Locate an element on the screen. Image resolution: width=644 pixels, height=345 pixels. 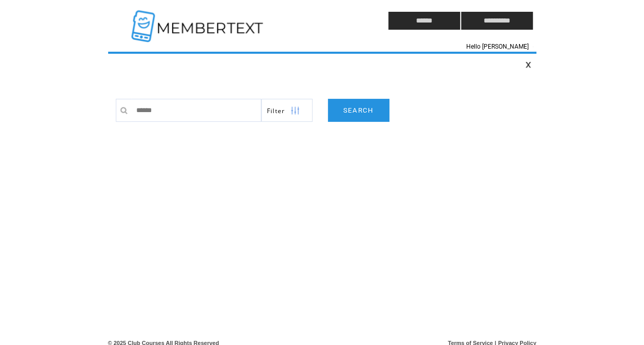
a: SEARCH is located at coordinates (358, 110).